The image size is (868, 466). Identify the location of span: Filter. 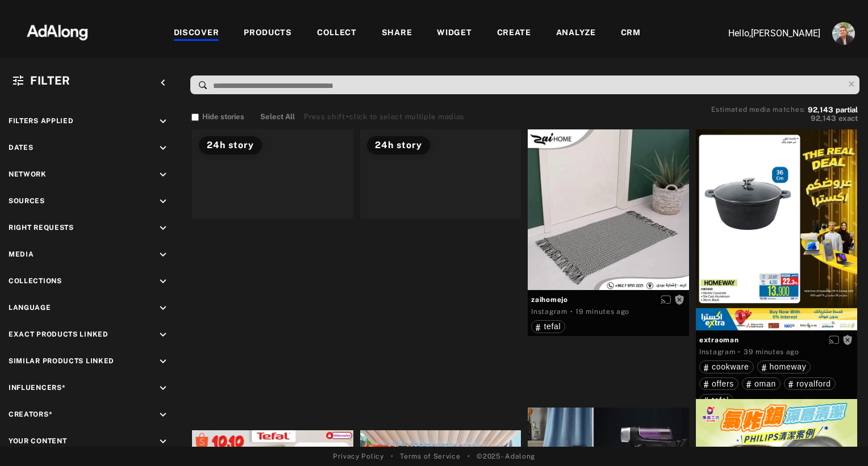
(50, 81).